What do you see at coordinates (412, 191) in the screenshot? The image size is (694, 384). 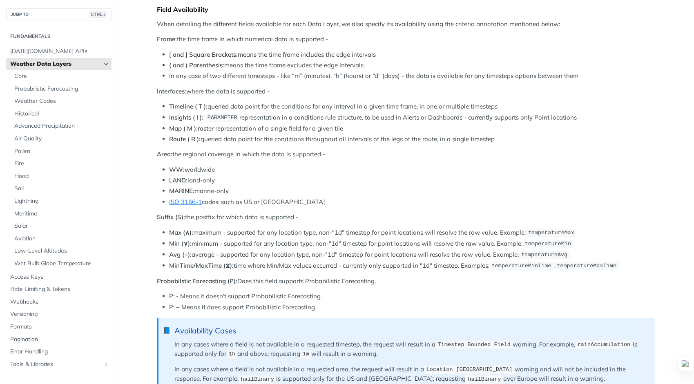 I see `li: marine-only` at bounding box center [412, 191].